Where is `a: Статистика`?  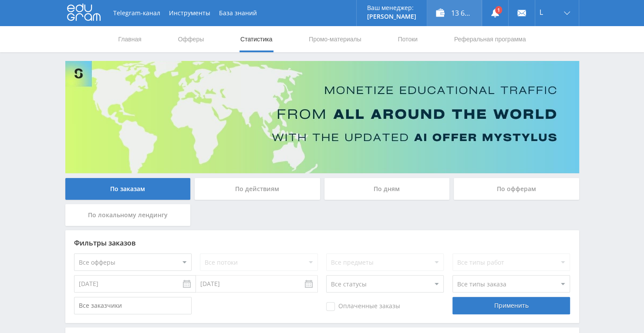 a: Статистика is located at coordinates (256, 39).